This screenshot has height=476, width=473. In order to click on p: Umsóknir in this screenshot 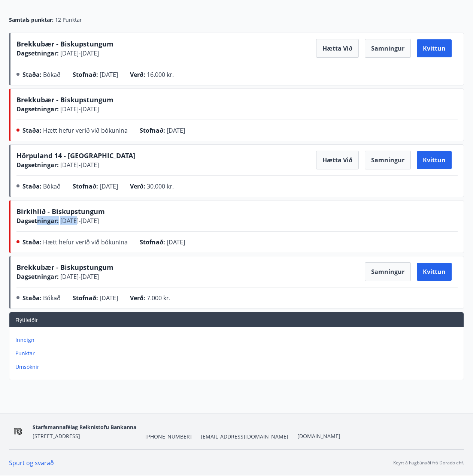, I will do `click(238, 367)`.